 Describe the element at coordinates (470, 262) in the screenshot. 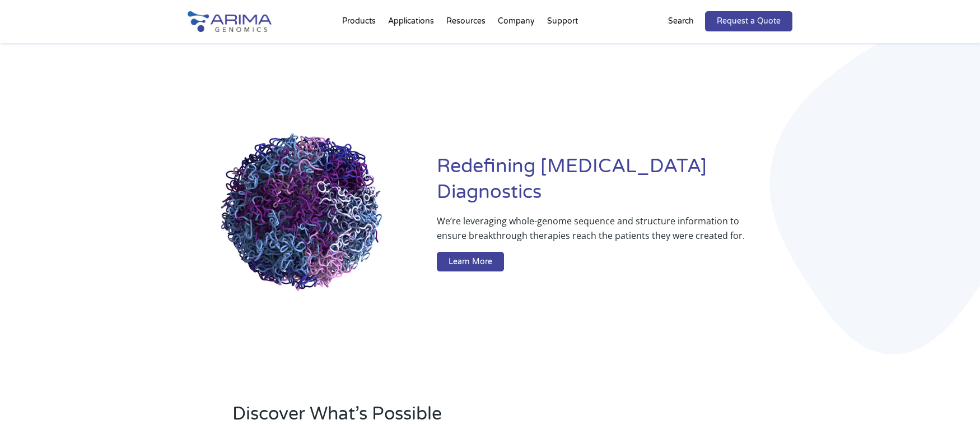

I see `a: Learn More` at that location.